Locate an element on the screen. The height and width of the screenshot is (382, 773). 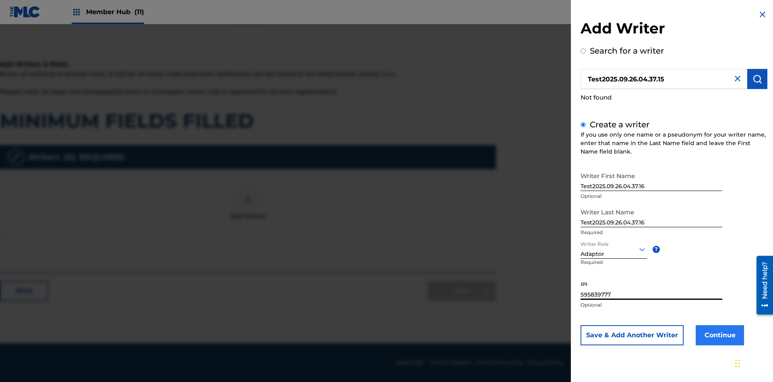
div: Open Resource Center is located at coordinates (14, 33).